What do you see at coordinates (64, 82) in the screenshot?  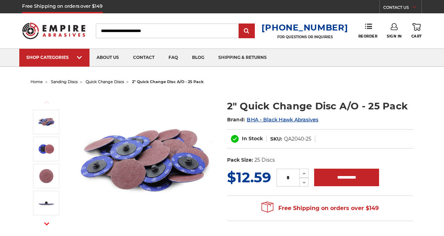 I see `span: sanding discs` at bounding box center [64, 82].